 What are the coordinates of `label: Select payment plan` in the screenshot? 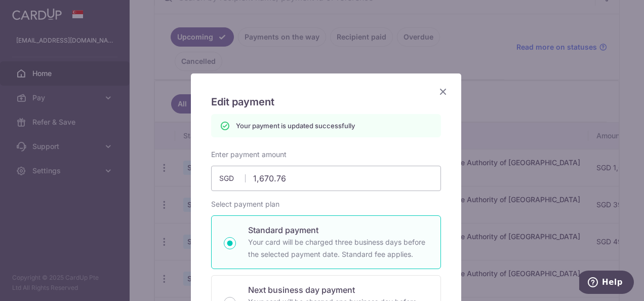 It's located at (245, 204).